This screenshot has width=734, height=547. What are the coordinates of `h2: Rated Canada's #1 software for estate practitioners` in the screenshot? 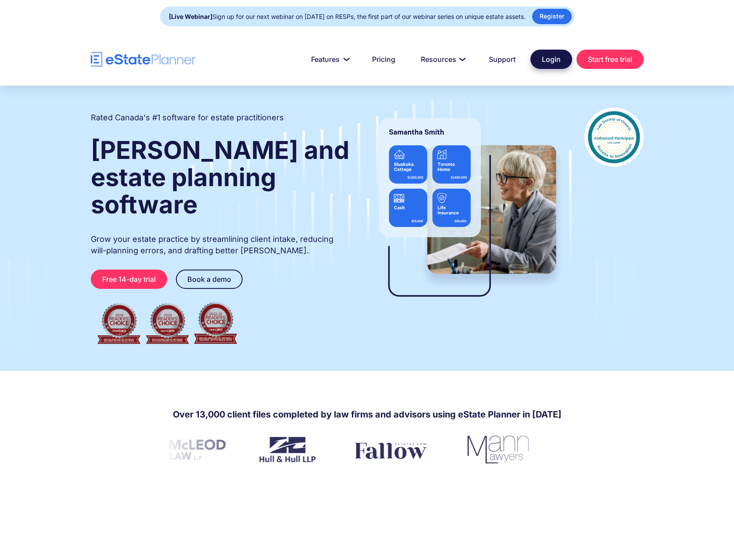 It's located at (187, 118).